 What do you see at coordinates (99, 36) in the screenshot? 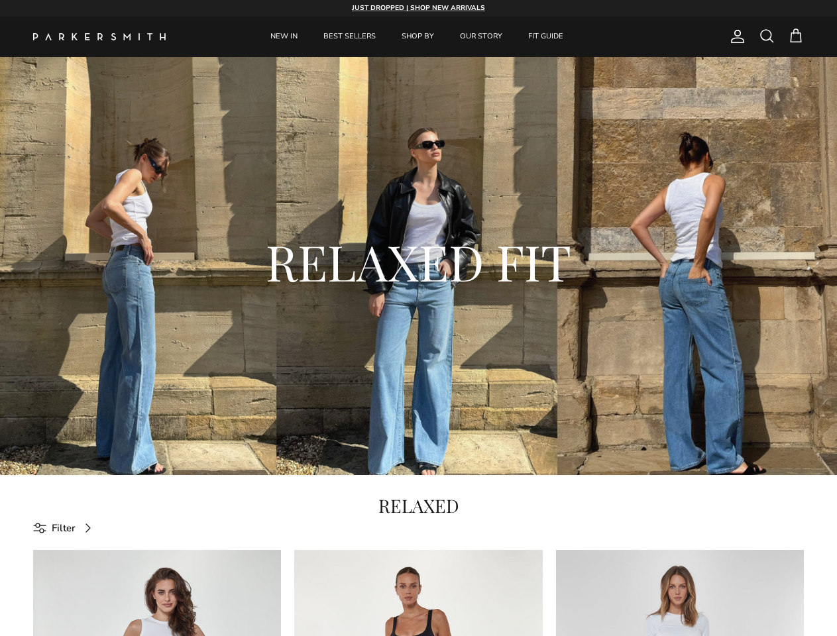
I see `a: Parker Smith` at bounding box center [99, 36].